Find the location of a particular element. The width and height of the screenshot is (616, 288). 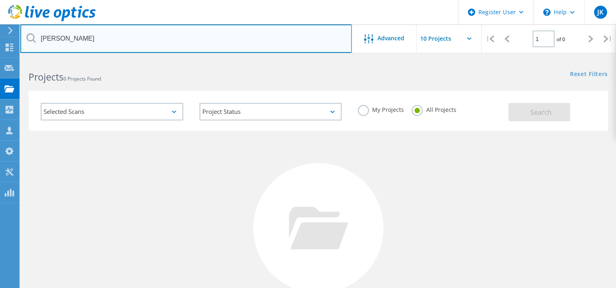

label: All Projects is located at coordinates (434, 109).